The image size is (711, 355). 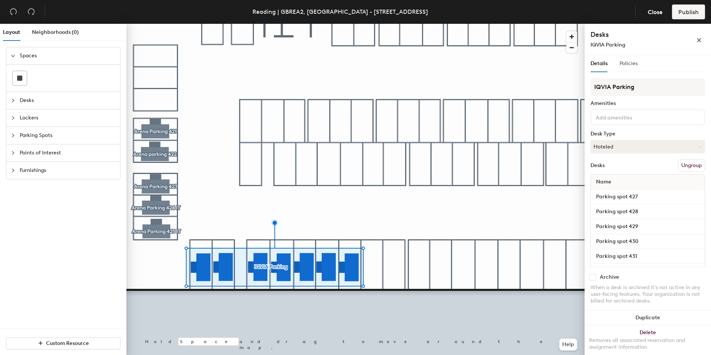 I want to click on button: Help, so click(x=568, y=344).